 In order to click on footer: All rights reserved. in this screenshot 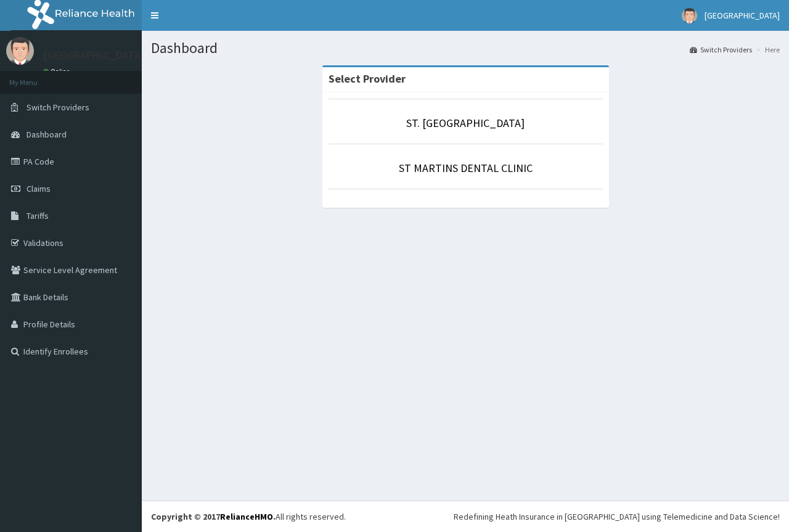, I will do `click(465, 516)`.